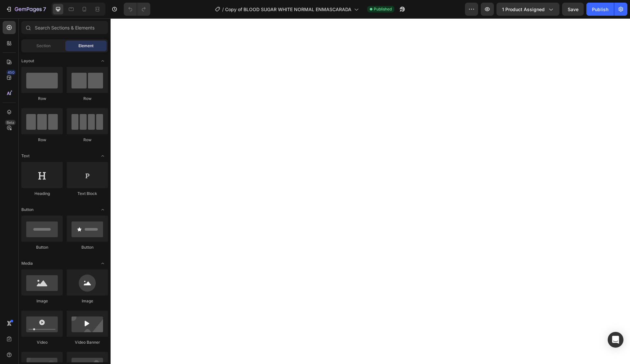 The image size is (630, 364). What do you see at coordinates (573, 9) in the screenshot?
I see `button: Save` at bounding box center [573, 9].